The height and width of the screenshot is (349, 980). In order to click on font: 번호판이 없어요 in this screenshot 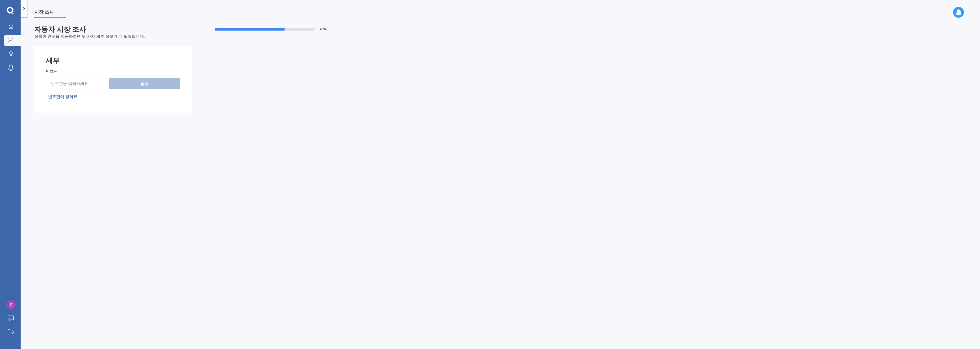, I will do `click(63, 96)`.